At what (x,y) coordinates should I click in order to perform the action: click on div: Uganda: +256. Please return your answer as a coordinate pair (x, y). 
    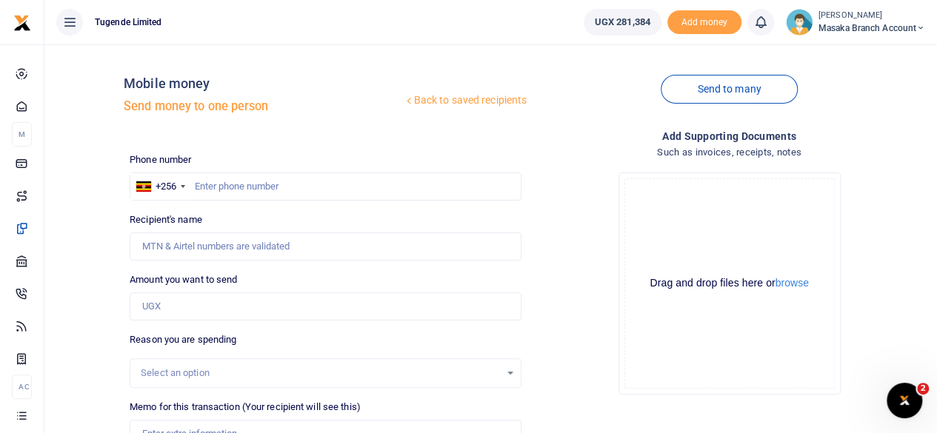
    Looking at the image, I should click on (160, 187).